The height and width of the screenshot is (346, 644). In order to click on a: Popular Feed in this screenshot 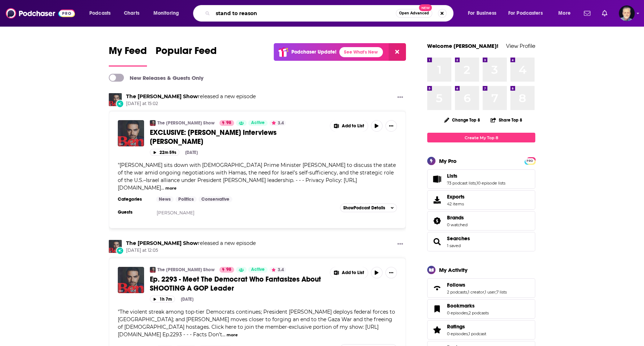, I will do `click(186, 55)`.